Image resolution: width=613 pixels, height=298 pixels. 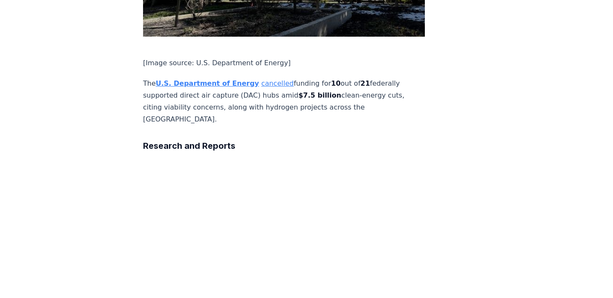 I want to click on strong: Research and Reports, so click(x=189, y=146).